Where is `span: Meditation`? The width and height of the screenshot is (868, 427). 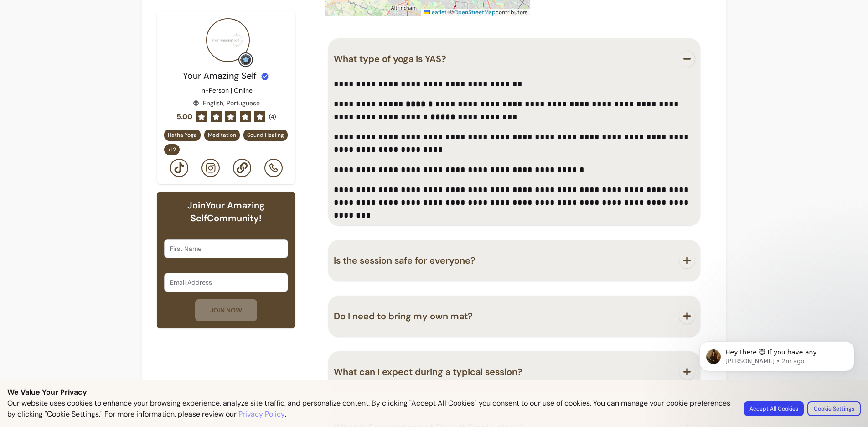 span: Meditation is located at coordinates (222, 135).